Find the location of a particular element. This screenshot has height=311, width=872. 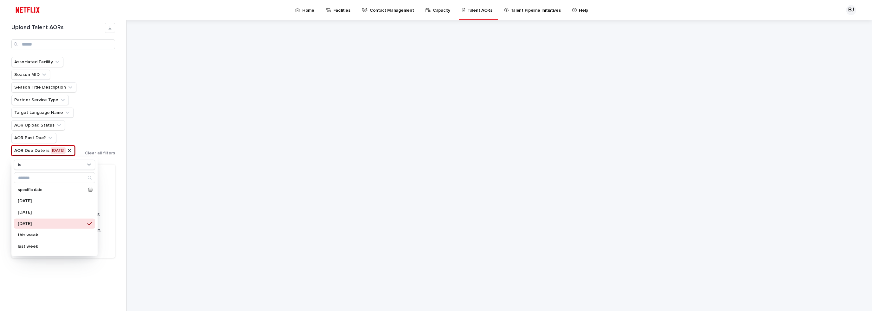

h1: Upload Talent AORs is located at coordinates (58, 28).